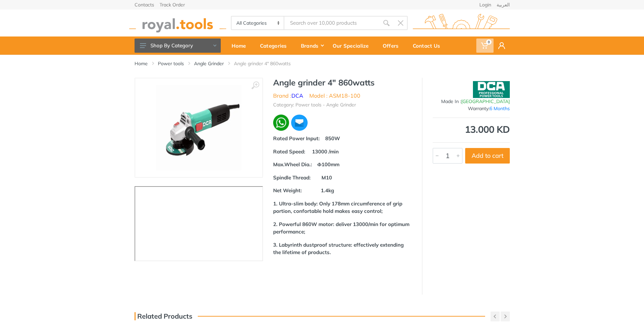 The image size is (644, 322). What do you see at coordinates (338, 208) in the screenshot?
I see `b: 1. Ultra-slim body: Only 178mm circumference of grip portion, confortable hold makes easy control;` at bounding box center [338, 208].